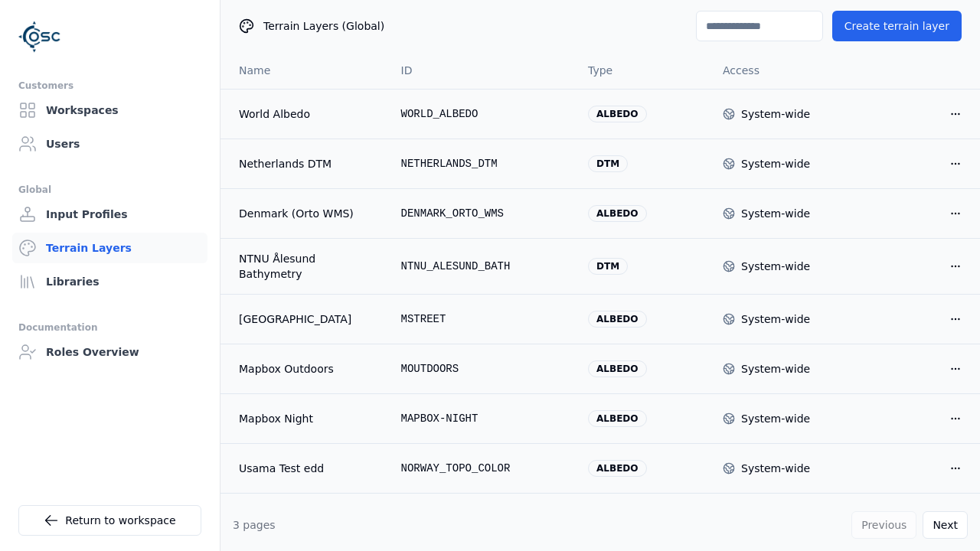 Image resolution: width=980 pixels, height=551 pixels. Describe the element at coordinates (110, 248) in the screenshot. I see `a: Terrain Layers` at that location.